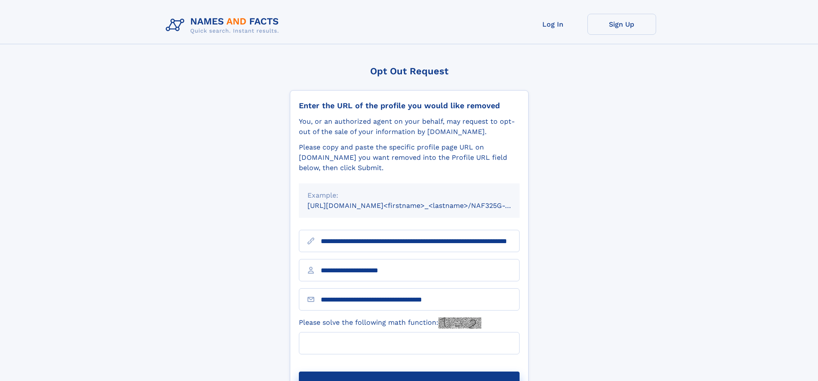  What do you see at coordinates (622, 24) in the screenshot?
I see `a: Sign Up` at bounding box center [622, 24].